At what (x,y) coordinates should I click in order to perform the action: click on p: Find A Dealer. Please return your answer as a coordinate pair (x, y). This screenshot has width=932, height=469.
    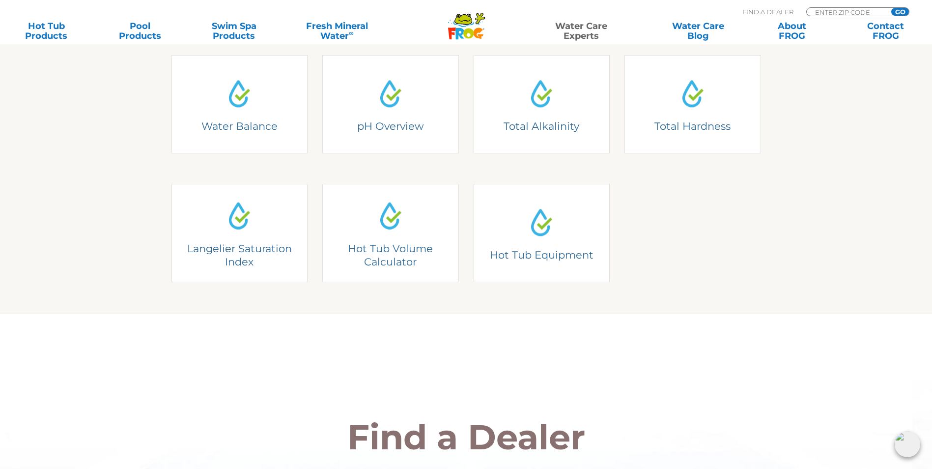
    Looking at the image, I should click on (768, 12).